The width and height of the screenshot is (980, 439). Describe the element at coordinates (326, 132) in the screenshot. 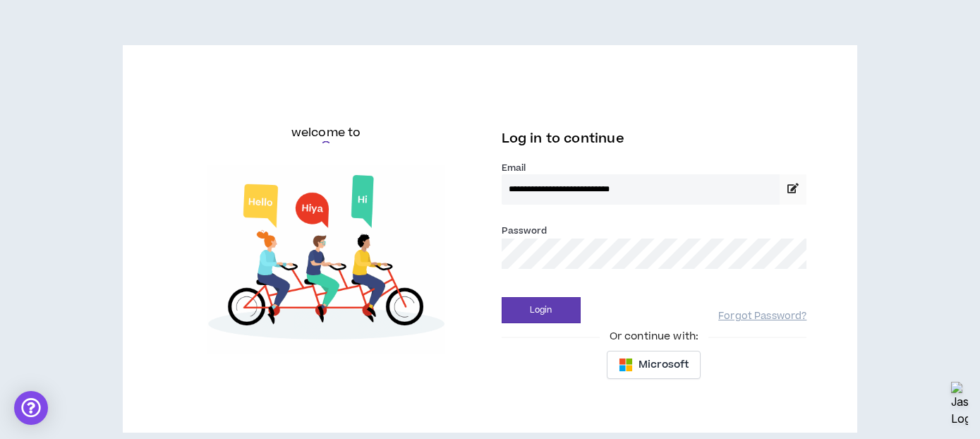

I see `h6: welcome to` at that location.